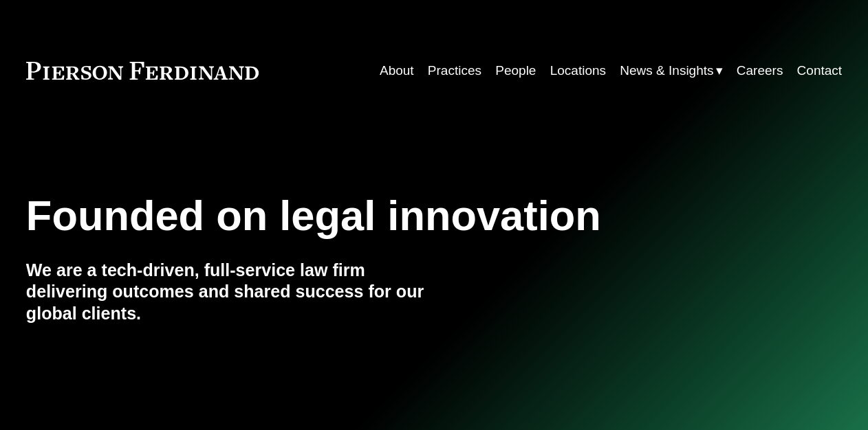 The width and height of the screenshot is (868, 430). I want to click on a: Locations, so click(578, 71).